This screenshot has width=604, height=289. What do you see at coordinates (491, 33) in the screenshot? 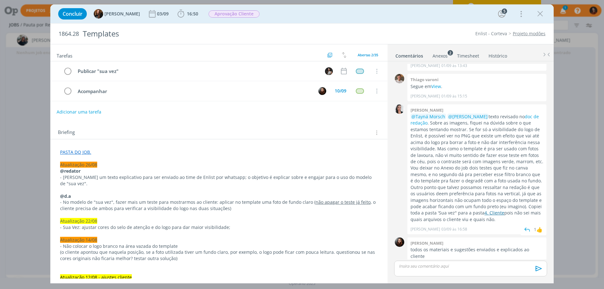
I see `a: Enlist - Corteva` at bounding box center [491, 33].